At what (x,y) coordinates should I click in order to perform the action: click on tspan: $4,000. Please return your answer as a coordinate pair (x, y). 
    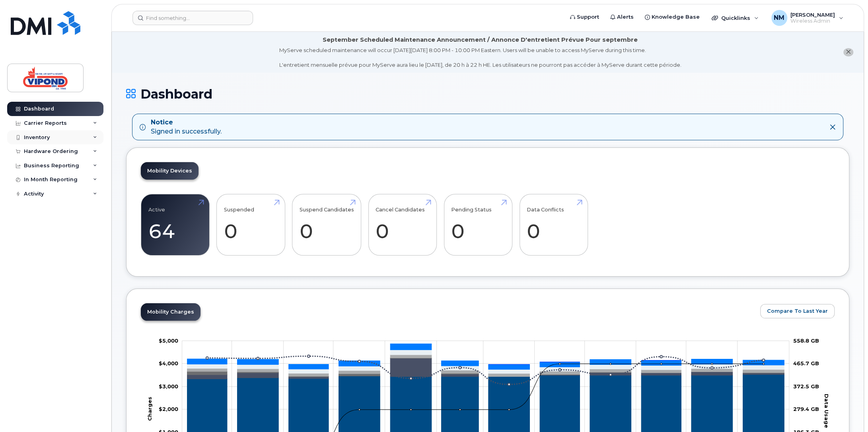
    Looking at the image, I should click on (168, 363).